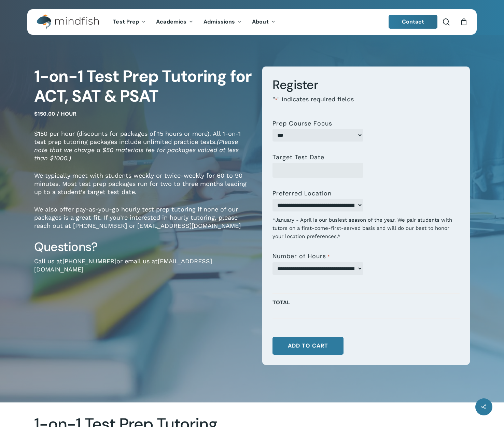 Image resolution: width=504 pixels, height=427 pixels. I want to click on a: Academics, so click(174, 22).